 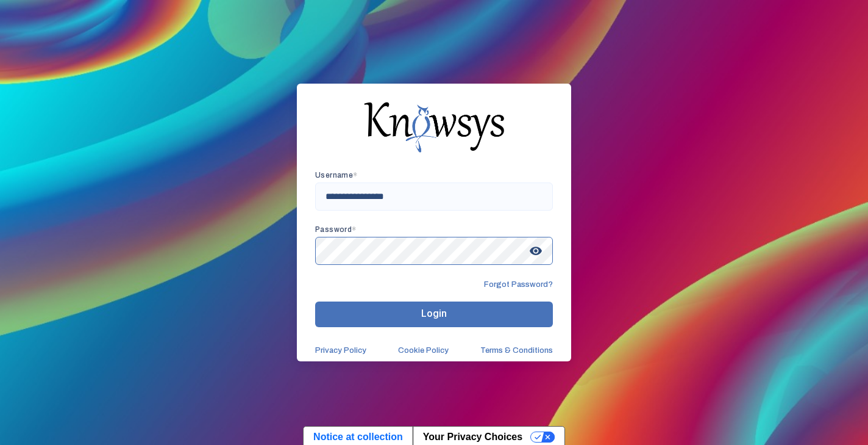 I want to click on span: visibility, so click(x=536, y=251).